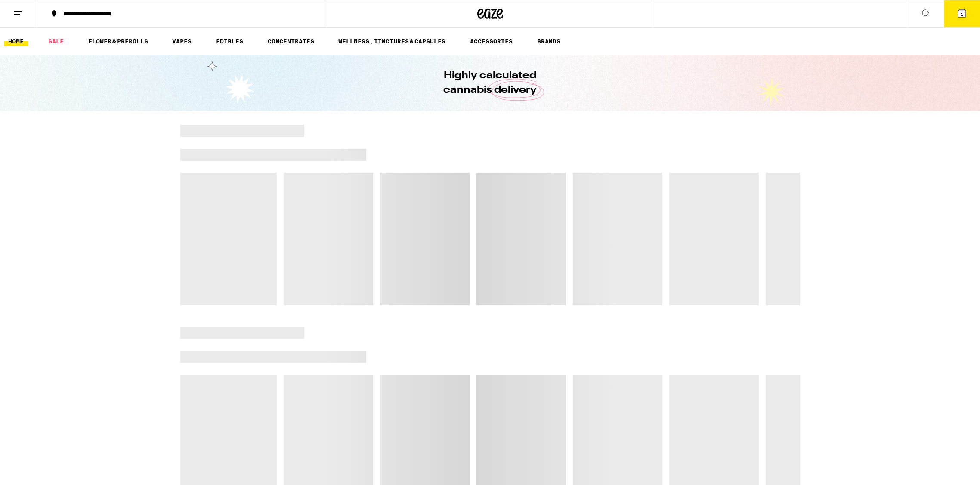 This screenshot has height=485, width=980. I want to click on a: WELLNESS, TINCTURES & CAPSULES, so click(391, 41).